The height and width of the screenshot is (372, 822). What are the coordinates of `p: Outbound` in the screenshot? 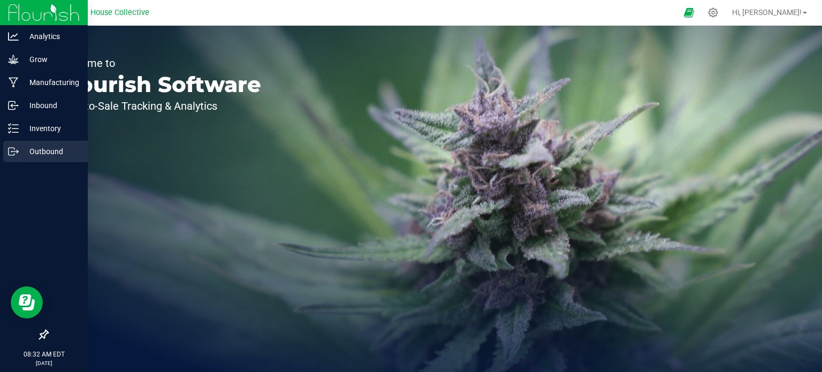 It's located at (51, 152).